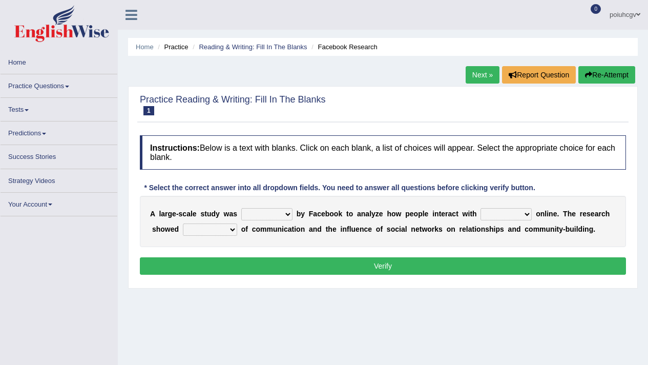 Image resolution: width=648 pixels, height=365 pixels. What do you see at coordinates (59, 108) in the screenshot?
I see `a: Tests` at bounding box center [59, 108].